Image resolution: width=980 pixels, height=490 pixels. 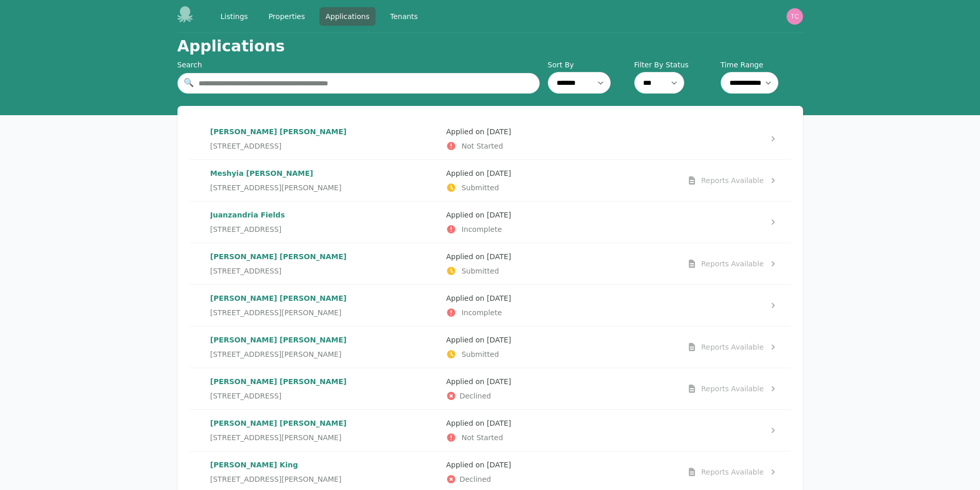 What do you see at coordinates (358, 65) in the screenshot?
I see `div: Search` at bounding box center [358, 65].